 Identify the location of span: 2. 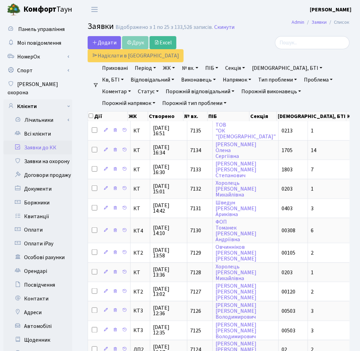
(312, 292).